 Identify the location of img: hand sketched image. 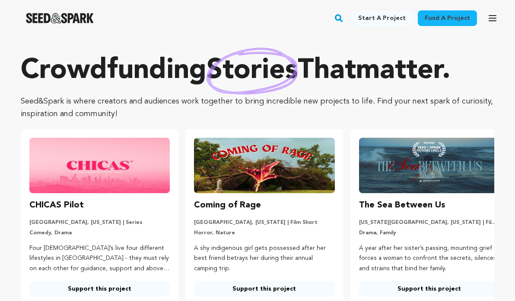
(252, 71).